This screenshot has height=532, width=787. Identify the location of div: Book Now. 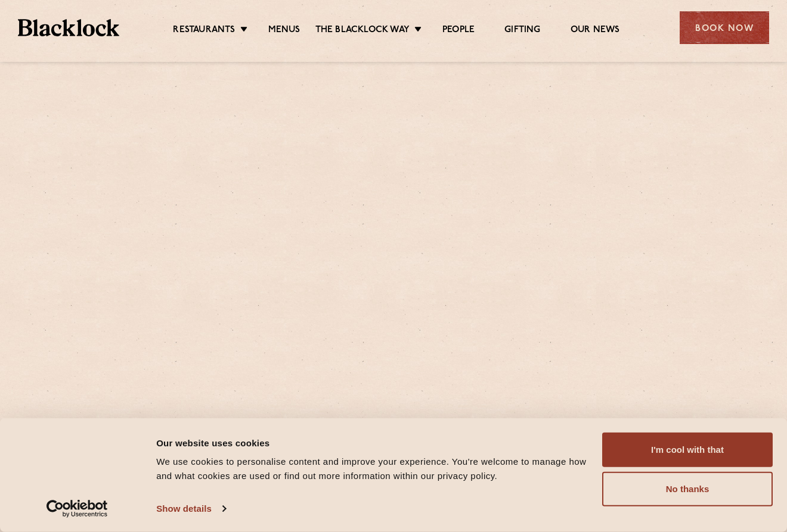
(724, 27).